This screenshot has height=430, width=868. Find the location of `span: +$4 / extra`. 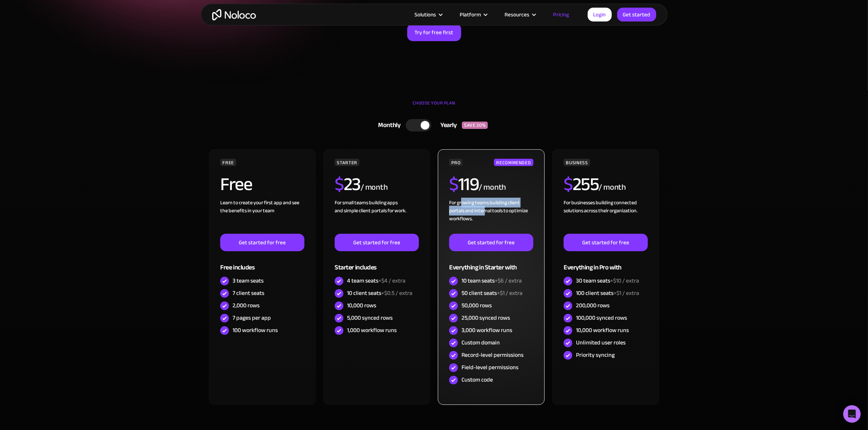

span: +$4 / extra is located at coordinates (391, 281).